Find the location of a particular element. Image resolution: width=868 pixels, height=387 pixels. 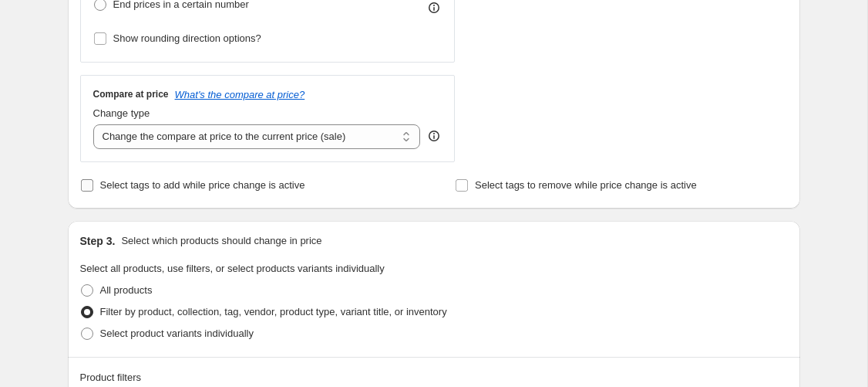

i: What's the compare at price? is located at coordinates (240, 94).